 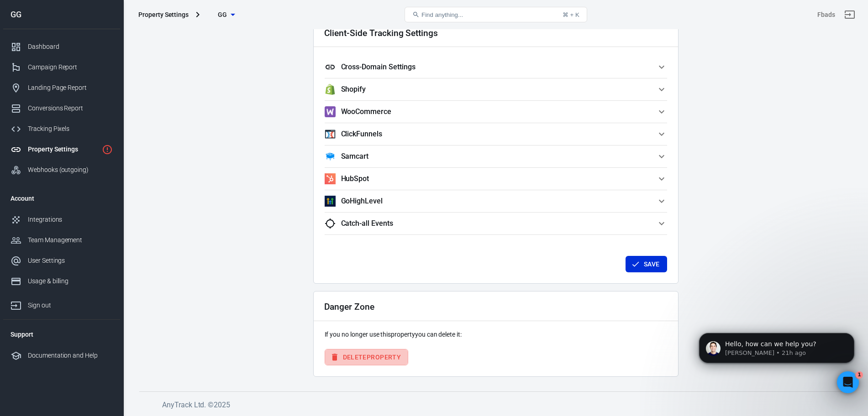 I want to click on h5: ClickFunnels, so click(x=361, y=134).